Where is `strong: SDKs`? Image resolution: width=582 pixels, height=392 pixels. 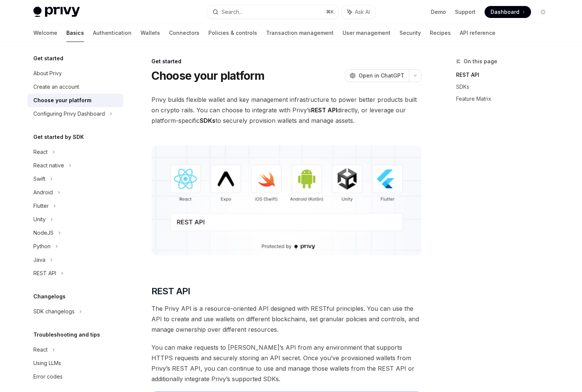 strong: SDKs is located at coordinates (207, 121).